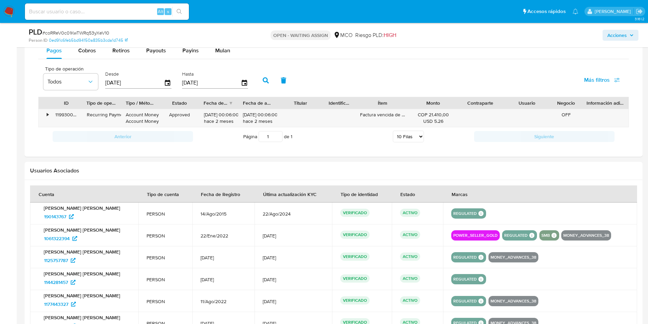 This screenshot has width=648, height=324. Describe the element at coordinates (640, 11) in the screenshot. I see `a: Salir` at that location.